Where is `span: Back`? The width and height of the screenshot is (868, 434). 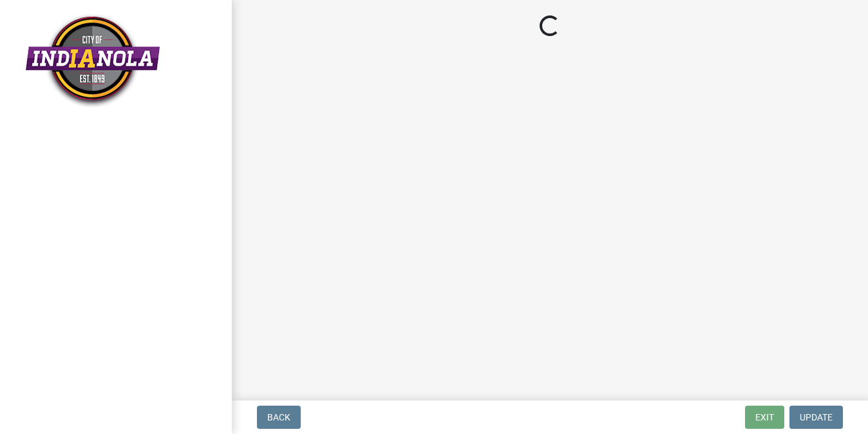
span: Back is located at coordinates (279, 417).